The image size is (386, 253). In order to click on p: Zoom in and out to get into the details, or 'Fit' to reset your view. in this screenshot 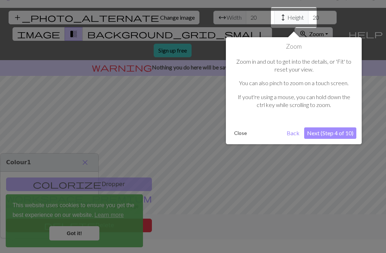, I will do `click(294, 65)`.